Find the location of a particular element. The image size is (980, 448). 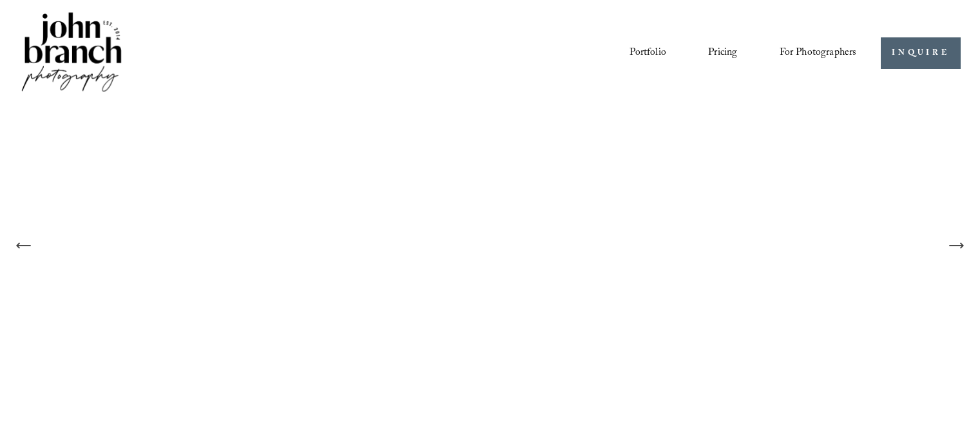

a: folder dropdown is located at coordinates (818, 54).